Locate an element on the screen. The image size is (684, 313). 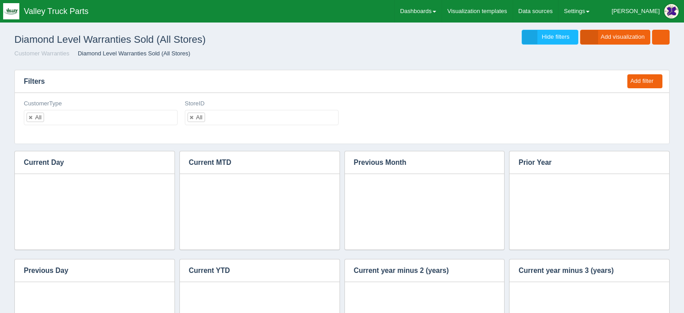
h3: Current Day is located at coordinates (88, 162).